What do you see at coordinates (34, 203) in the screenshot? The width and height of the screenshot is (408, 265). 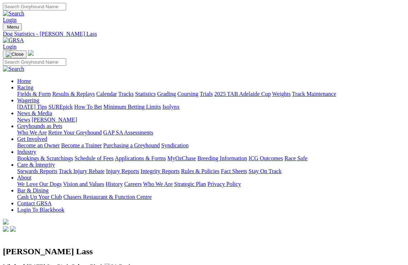 I see `a: Contact GRSA` at bounding box center [34, 203].